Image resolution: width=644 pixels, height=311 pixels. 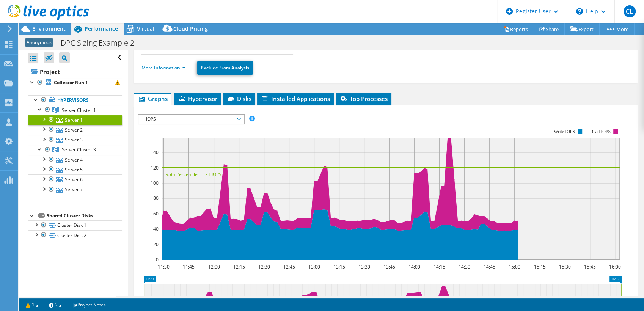 I want to click on span: Server Cluster 3, so click(x=79, y=149).